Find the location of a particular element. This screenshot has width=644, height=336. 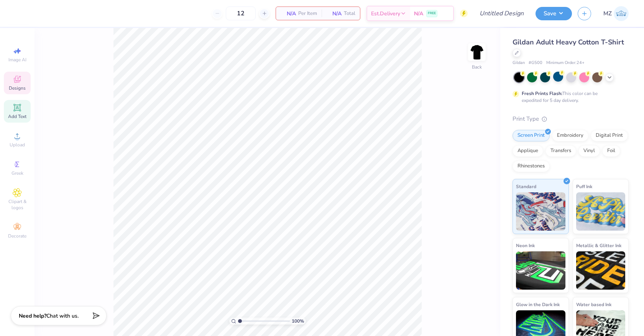

img: Back is located at coordinates (477, 52).